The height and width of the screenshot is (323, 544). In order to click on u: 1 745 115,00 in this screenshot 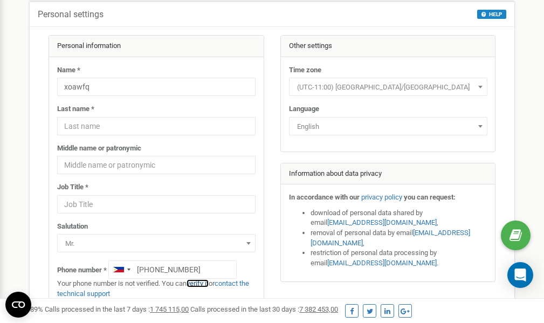, I will do `click(169, 309)`.